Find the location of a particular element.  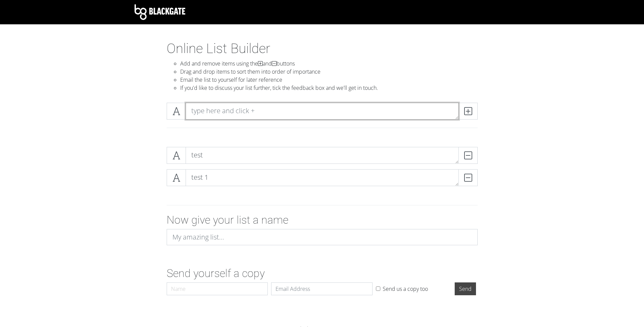

li: Add and remove items using the and buttons is located at coordinates (329, 63).